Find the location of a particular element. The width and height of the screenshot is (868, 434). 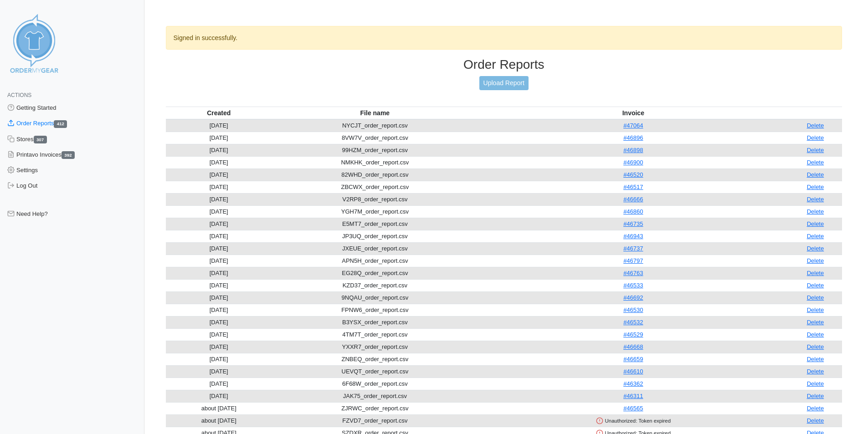

a: #46532 is located at coordinates (633, 322).